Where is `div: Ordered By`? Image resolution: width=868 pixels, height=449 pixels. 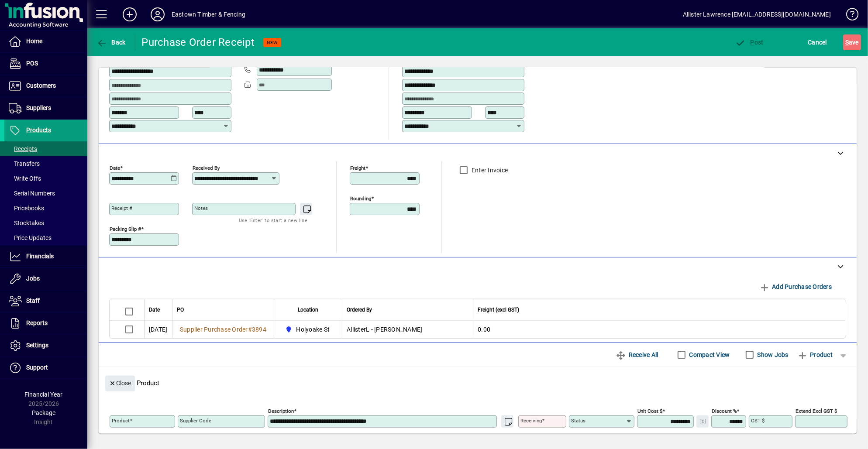
div: Ordered By is located at coordinates (408, 310).